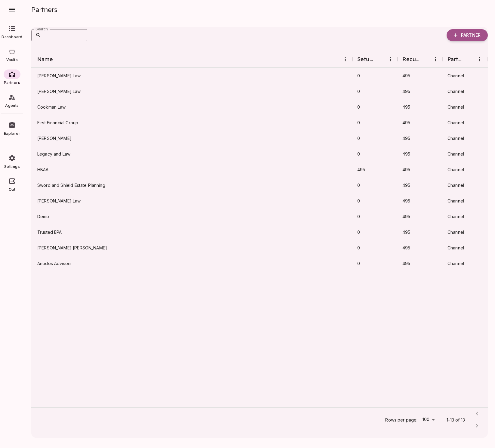 Image resolution: width=495 pixels, height=448 pixels. Describe the element at coordinates (51, 107) in the screenshot. I see `span: Cookman Law` at that location.